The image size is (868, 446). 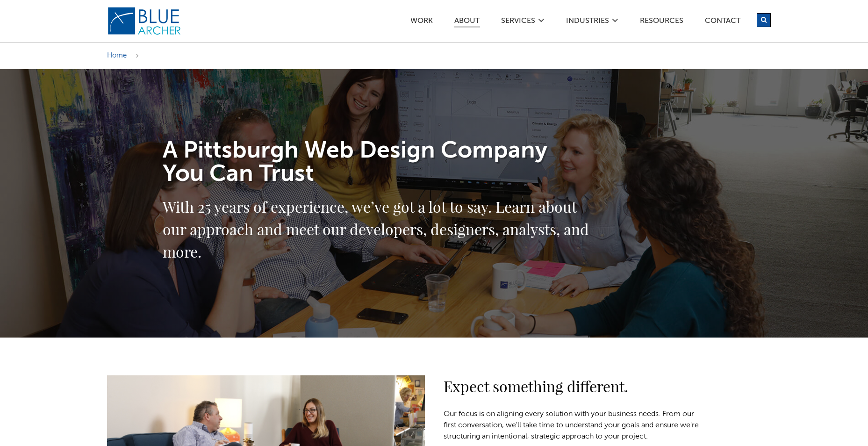 What do you see at coordinates (117, 55) in the screenshot?
I see `a: Home` at bounding box center [117, 55].